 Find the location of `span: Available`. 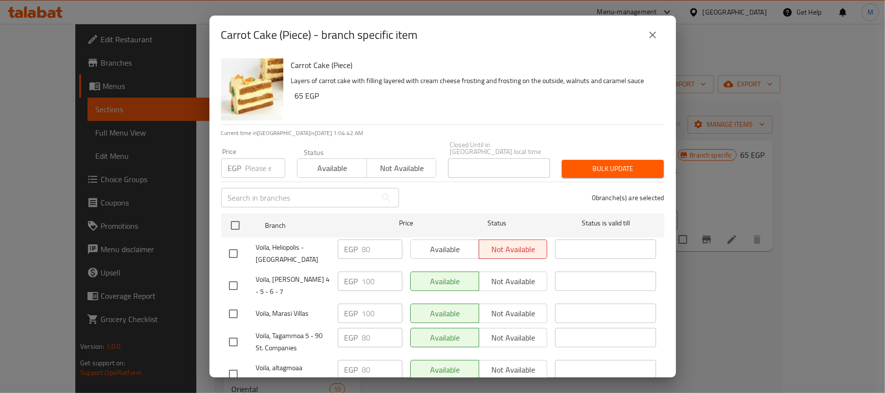

span: Available is located at coordinates (332, 168).